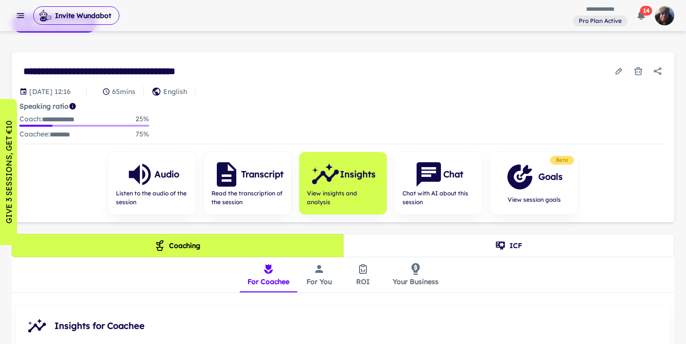 The width and height of the screenshot is (686, 344). Describe the element at coordinates (248, 198) in the screenshot. I see `span: Read the transcription of the session` at that location.